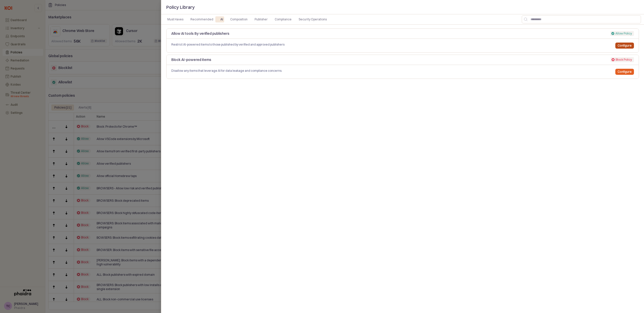  I want to click on div: Block Policy, so click(623, 59).